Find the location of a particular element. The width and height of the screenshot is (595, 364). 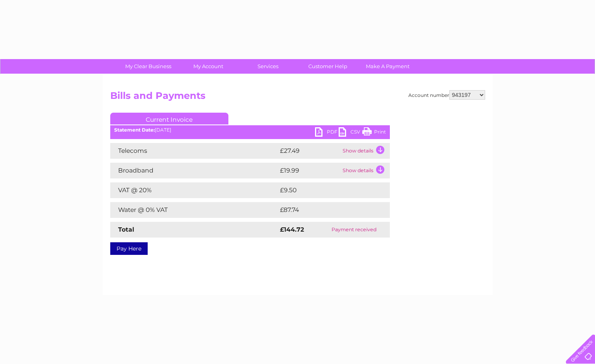

strong: £144.72 is located at coordinates (292, 229).